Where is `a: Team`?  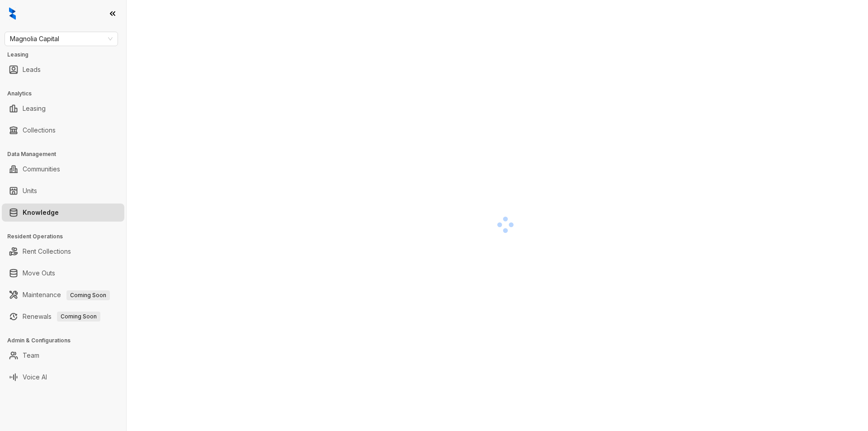
a: Team is located at coordinates (31, 355).